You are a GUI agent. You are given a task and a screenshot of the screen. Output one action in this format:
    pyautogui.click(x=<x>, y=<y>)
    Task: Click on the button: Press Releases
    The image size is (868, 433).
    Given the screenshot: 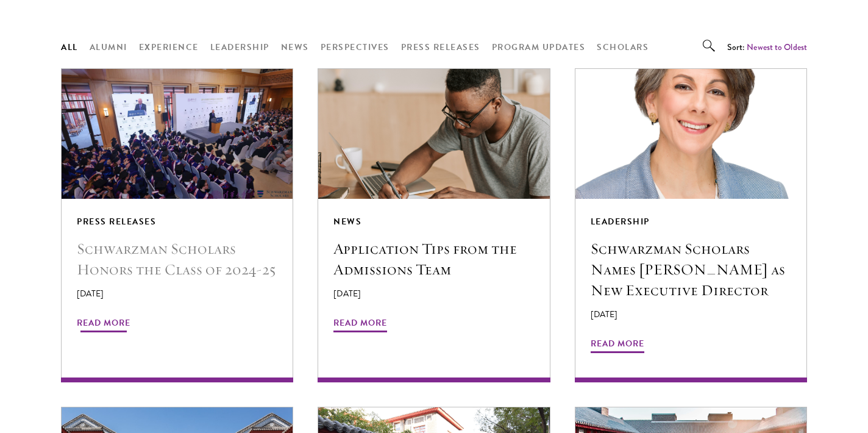 What is the action you would take?
    pyautogui.click(x=440, y=47)
    